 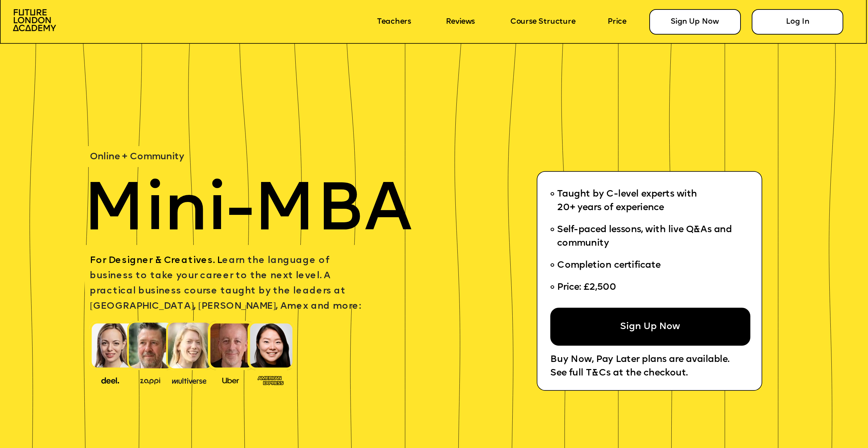 What do you see at coordinates (271, 380) in the screenshot?
I see `img: image-93eab660-639c-4de6-957c-4ae039a0235a.png` at bounding box center [271, 380].